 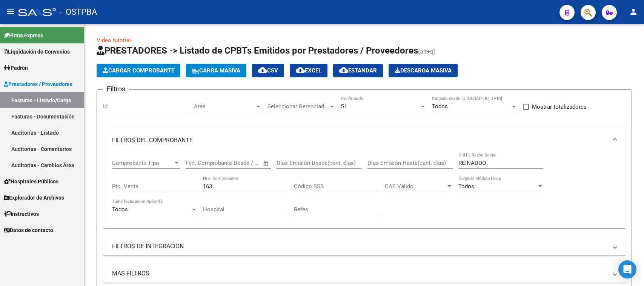 What do you see at coordinates (628, 269) in the screenshot?
I see `div: Open Intercom Messenger` at bounding box center [628, 269].